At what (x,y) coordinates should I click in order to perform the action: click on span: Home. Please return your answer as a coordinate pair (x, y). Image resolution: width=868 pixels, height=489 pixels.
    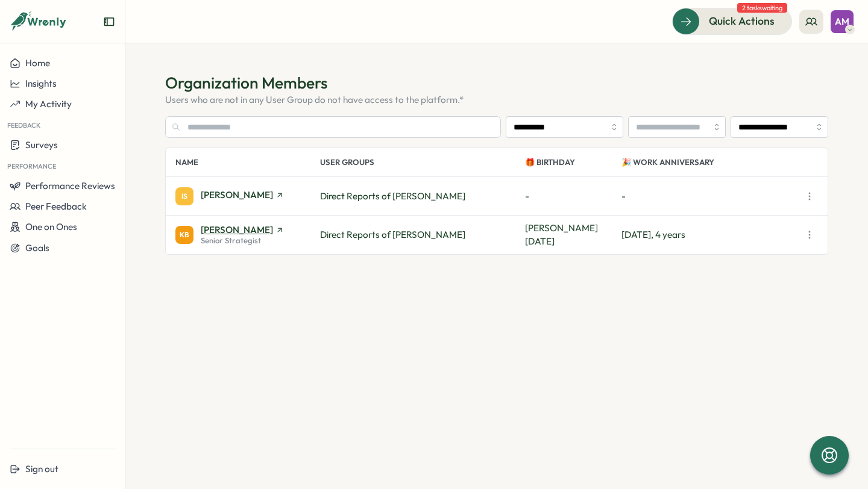
    Looking at the image, I should click on (37, 63).